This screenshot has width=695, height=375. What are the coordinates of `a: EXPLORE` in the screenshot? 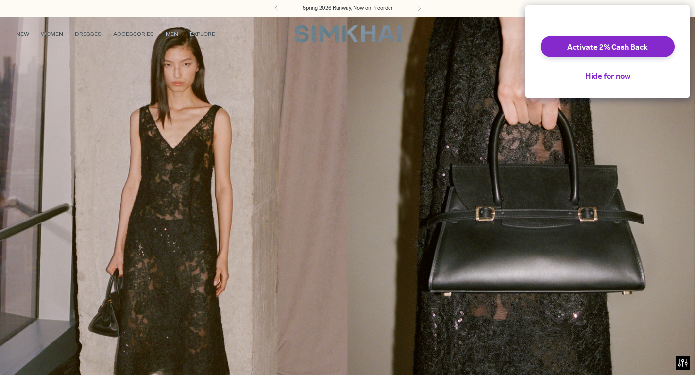 It's located at (202, 34).